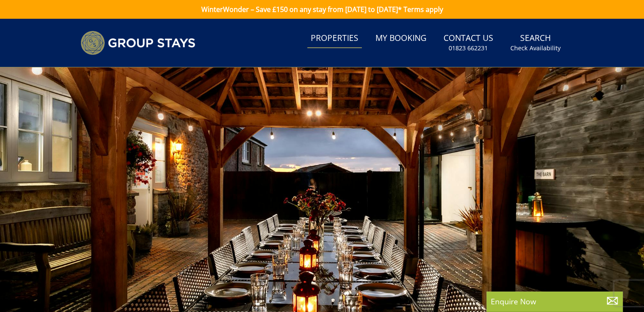 This screenshot has height=312, width=644. What do you see at coordinates (468, 48) in the screenshot?
I see `small: 01823 662231` at bounding box center [468, 48].